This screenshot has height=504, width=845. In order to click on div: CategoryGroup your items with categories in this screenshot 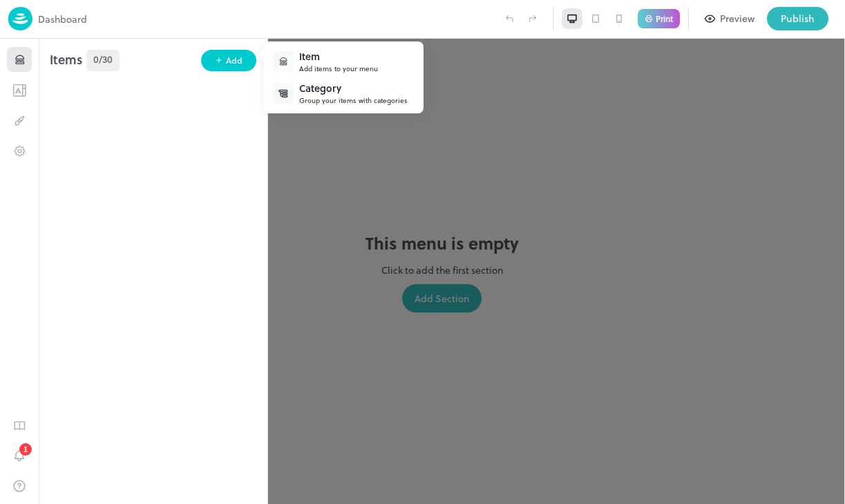, I will do `click(344, 93)`.